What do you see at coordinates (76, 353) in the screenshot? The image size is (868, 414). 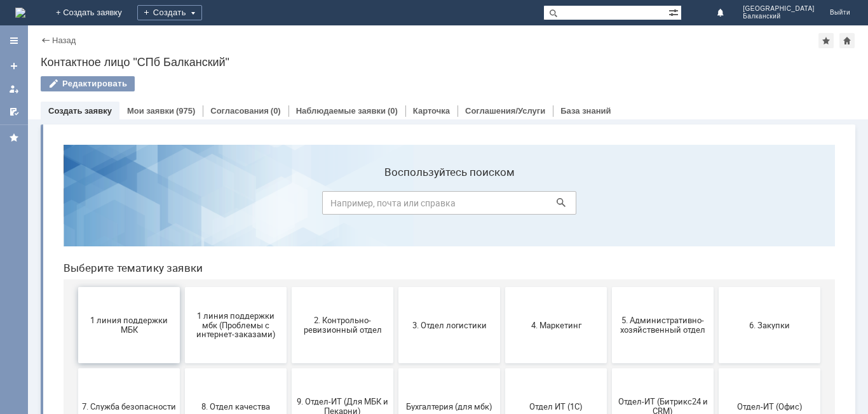 I see `button: Финансовый отдел` at bounding box center [76, 353].